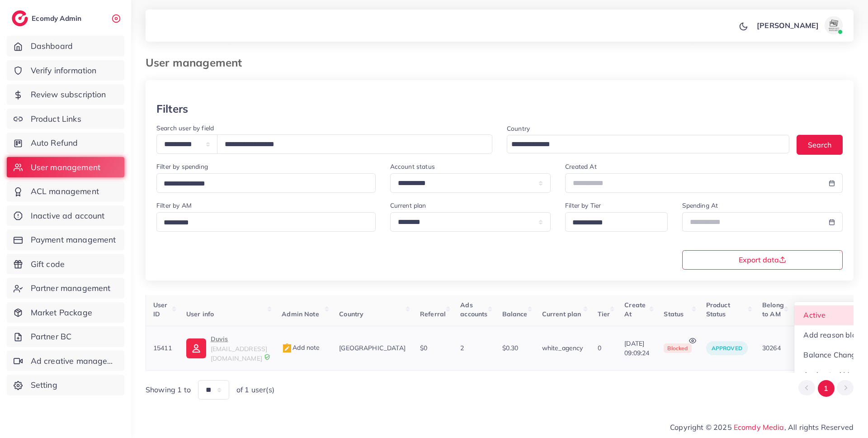 The image size is (868, 438). What do you see at coordinates (510, 348) in the screenshot?
I see `span: $0.30` at bounding box center [510, 348].